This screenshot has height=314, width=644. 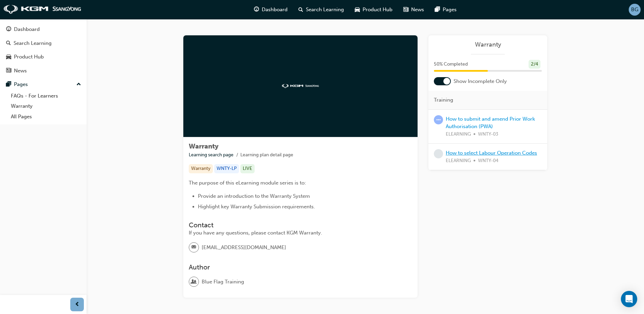 What do you see at coordinates (223, 281) in the screenshot?
I see `span: Blue Flag Training` at bounding box center [223, 281].